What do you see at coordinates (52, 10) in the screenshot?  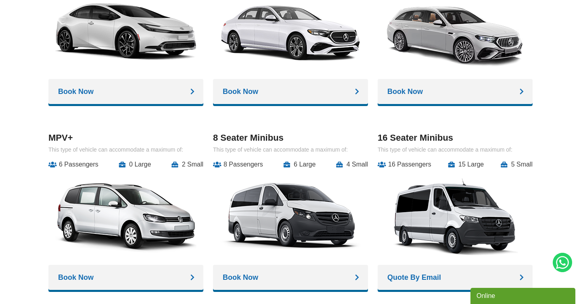 I see `div: Online` at bounding box center [52, 10].